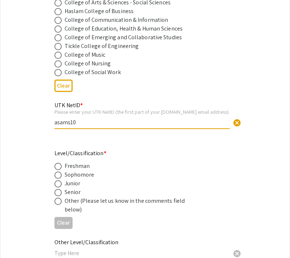 The height and width of the screenshot is (258, 290). What do you see at coordinates (80, 153) in the screenshot?
I see `mat-label: Level/Classification` at bounding box center [80, 153].